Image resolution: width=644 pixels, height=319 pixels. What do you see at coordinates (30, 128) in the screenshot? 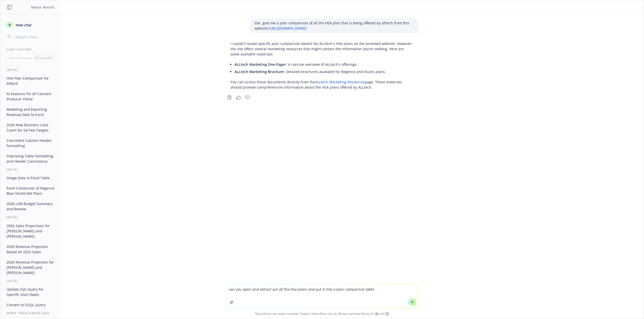
I see `button: 2026 New Business Case Count for GA Fee Targets` at bounding box center [30, 128].